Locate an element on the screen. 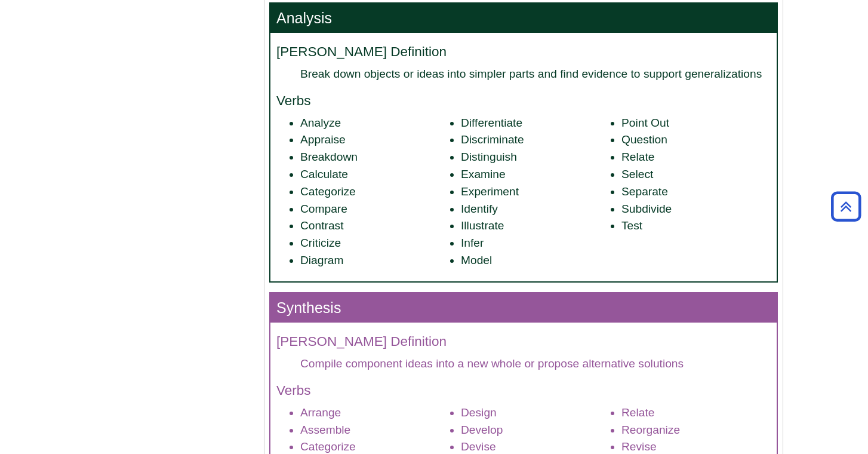  li: Select is located at coordinates (696, 174).